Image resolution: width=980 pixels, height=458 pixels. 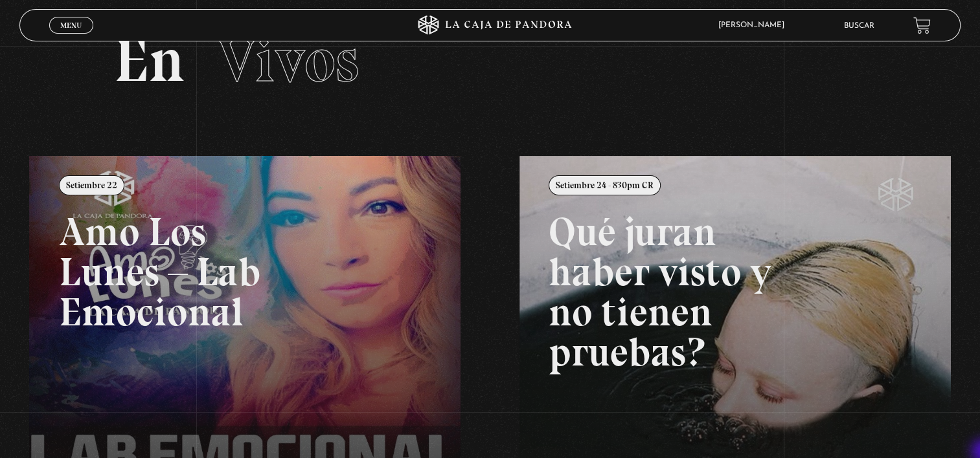 I want to click on span: Vivos, so click(x=289, y=60).